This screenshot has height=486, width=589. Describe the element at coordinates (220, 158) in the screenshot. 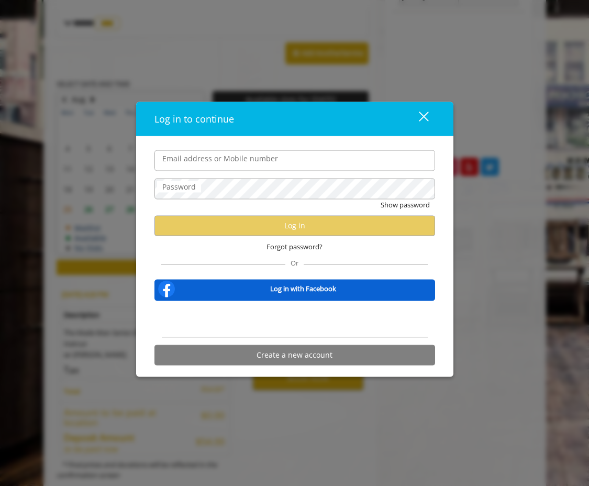

I see `label: Email address or Mobile number` at that location.